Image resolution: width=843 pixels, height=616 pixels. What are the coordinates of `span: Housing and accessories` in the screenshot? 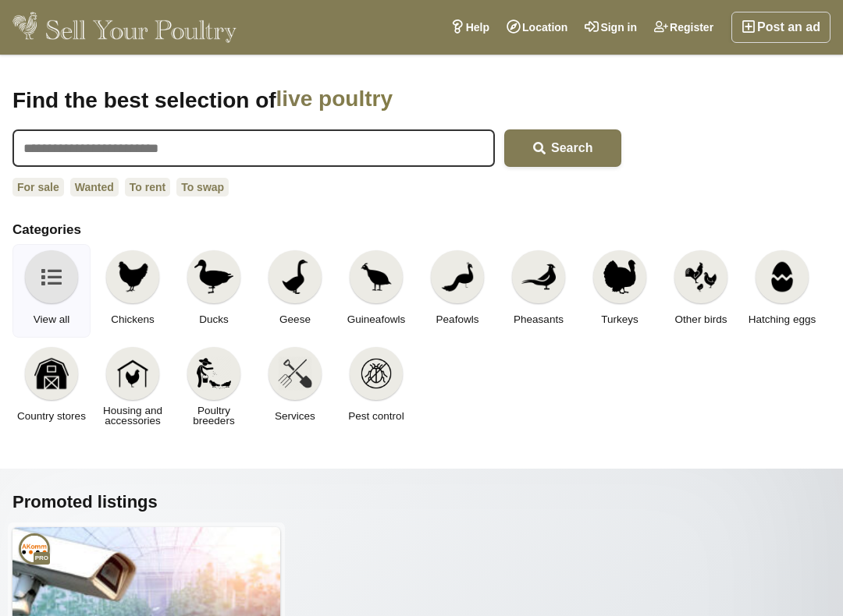 It's located at (132, 415).